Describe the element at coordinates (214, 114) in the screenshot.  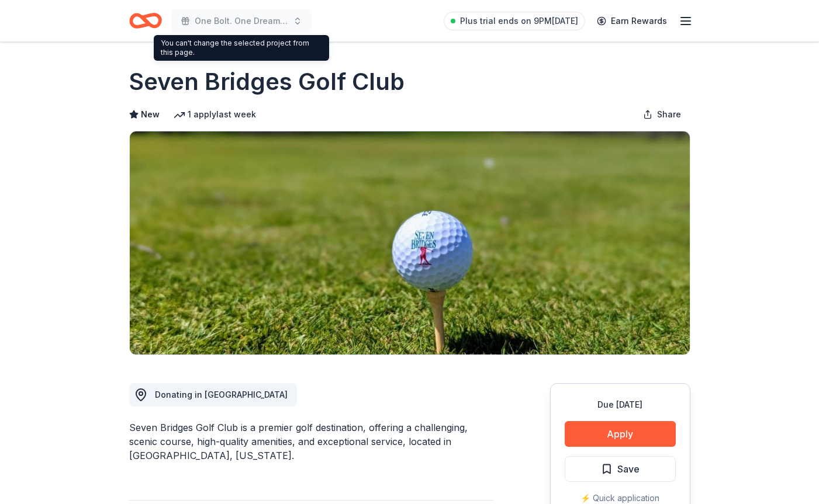
I see `div: 1 apply last week` at that location.